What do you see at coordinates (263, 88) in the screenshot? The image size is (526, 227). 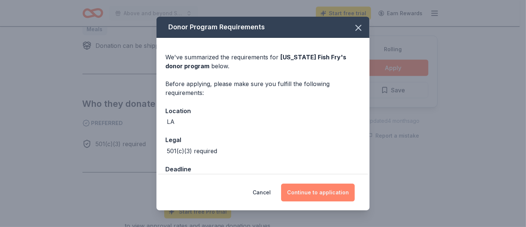 I see `div: Before applying, please make sure you fulfill the following requirements:` at bounding box center [263, 88].